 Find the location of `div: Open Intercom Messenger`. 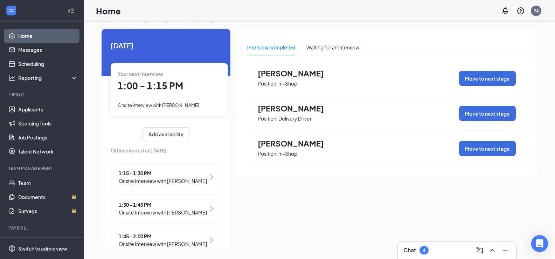

div: Open Intercom Messenger is located at coordinates (540, 243).